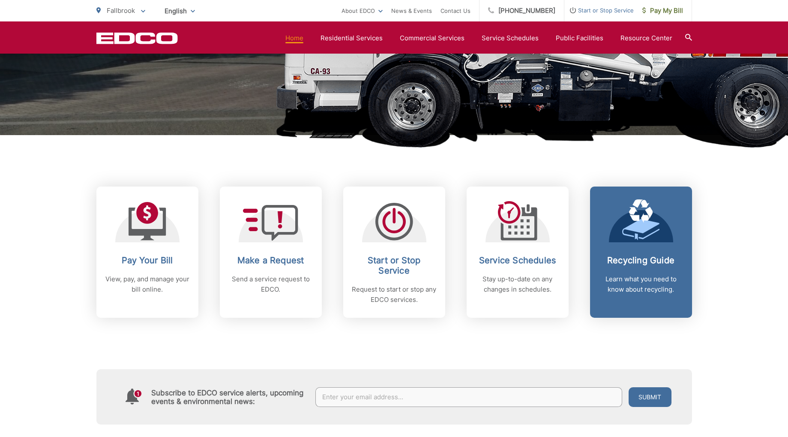  I want to click on a: About EDCO, so click(362, 11).